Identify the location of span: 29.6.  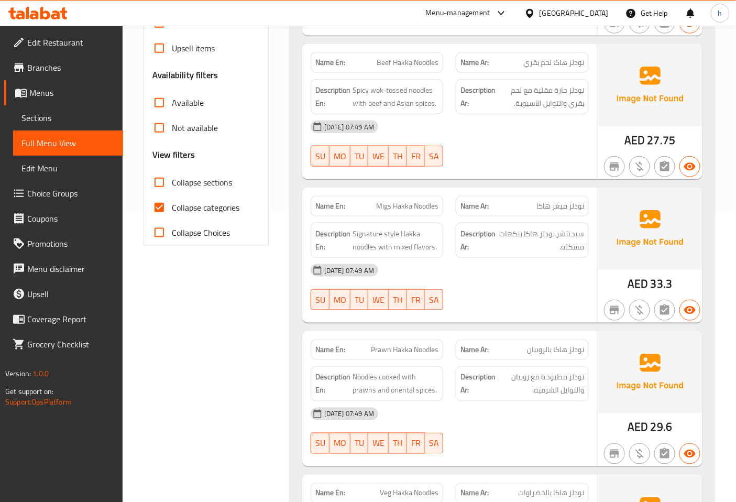
(662, 427).